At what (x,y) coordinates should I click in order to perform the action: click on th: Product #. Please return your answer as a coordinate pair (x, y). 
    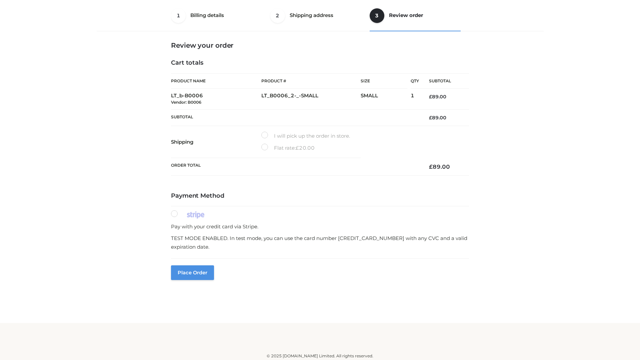
    Looking at the image, I should click on (311, 81).